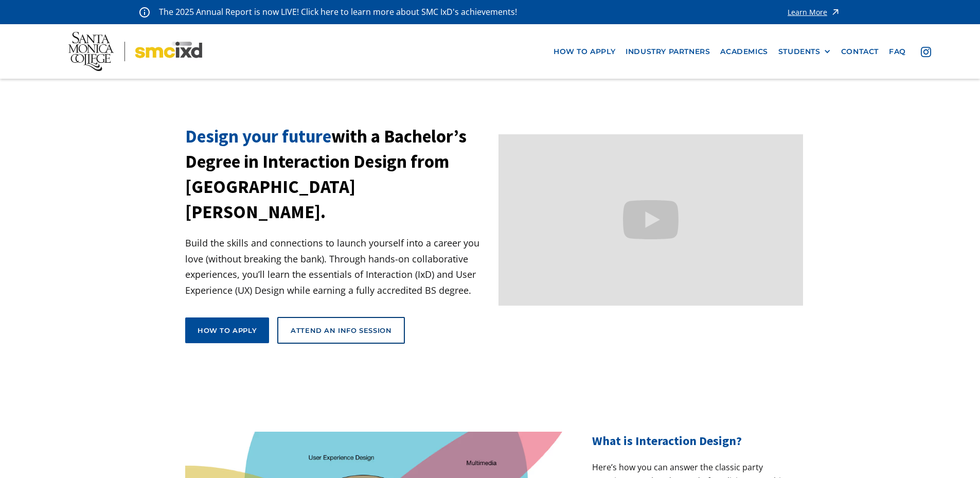  Describe the element at coordinates (341, 330) in the screenshot. I see `div: Attend an Info Session` at that location.